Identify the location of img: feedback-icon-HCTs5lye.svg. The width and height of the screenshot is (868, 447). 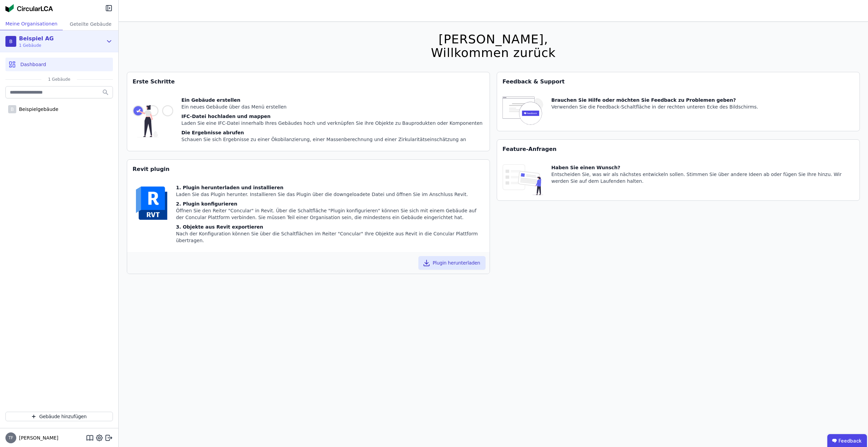
(523, 111).